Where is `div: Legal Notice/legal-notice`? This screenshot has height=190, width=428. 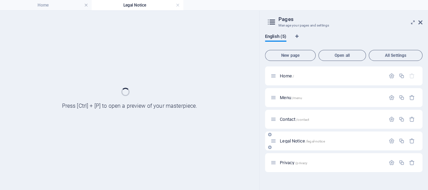
div: Legal Notice/legal-notice is located at coordinates (331, 141).